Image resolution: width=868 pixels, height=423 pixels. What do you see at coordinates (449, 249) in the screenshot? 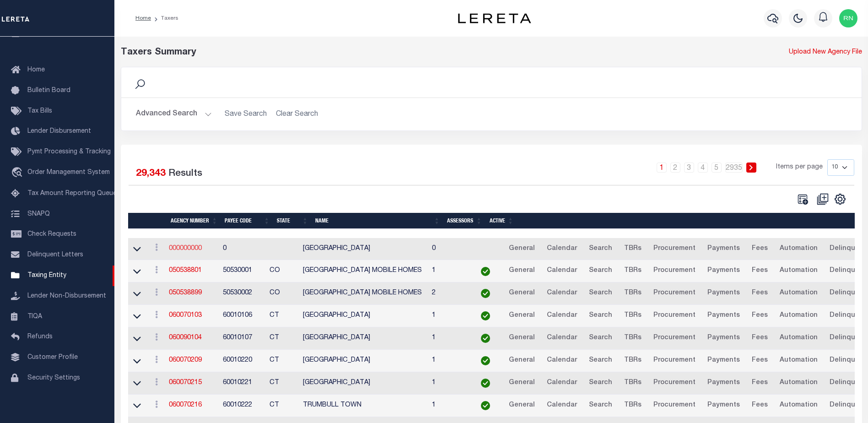
I see `td: 0` at bounding box center [449, 249].